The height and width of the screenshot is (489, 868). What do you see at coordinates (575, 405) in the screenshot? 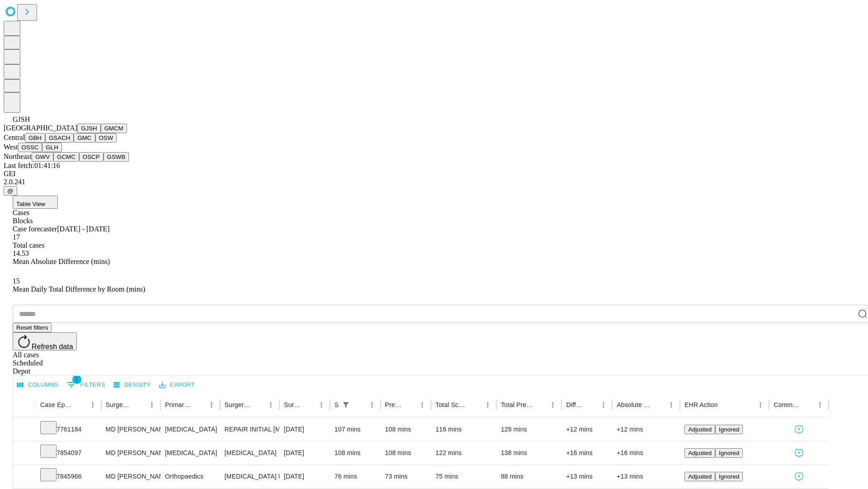
I see `div: Difference` at bounding box center [575, 405].